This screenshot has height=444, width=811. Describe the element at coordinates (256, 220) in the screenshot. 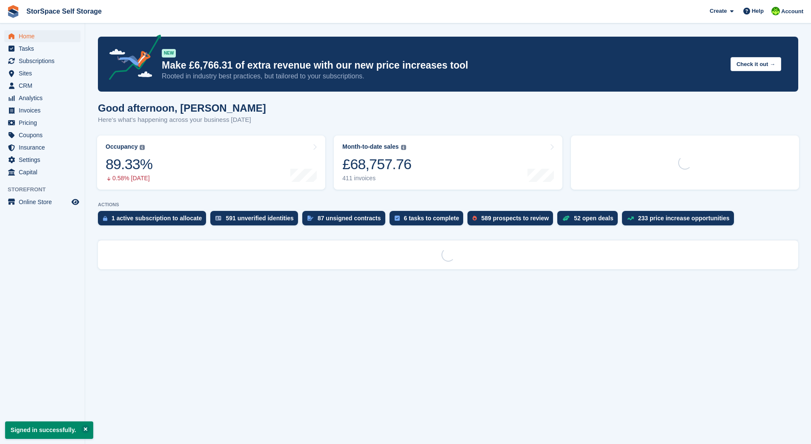

I see `a: 591 unverified identities` at that location.